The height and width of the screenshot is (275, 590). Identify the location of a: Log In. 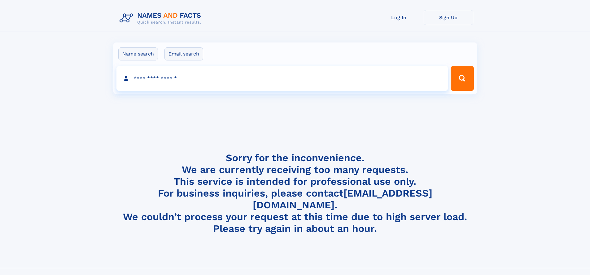
(399, 17).